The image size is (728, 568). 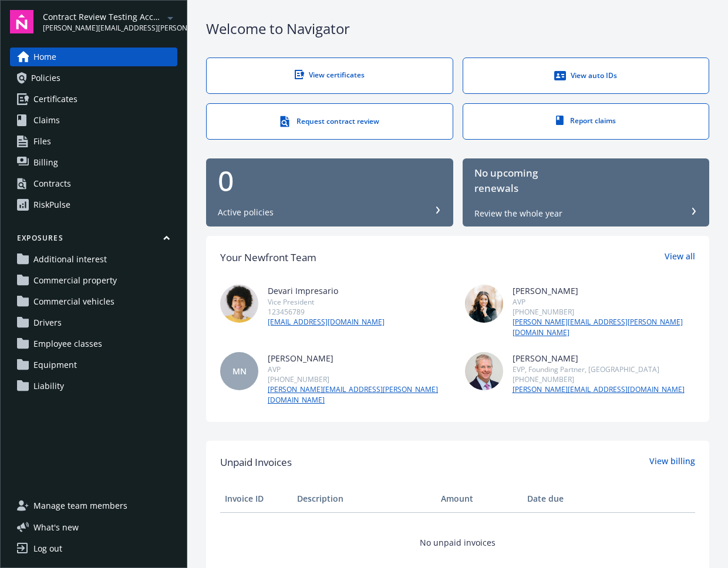 I want to click on span: Billing, so click(x=46, y=162).